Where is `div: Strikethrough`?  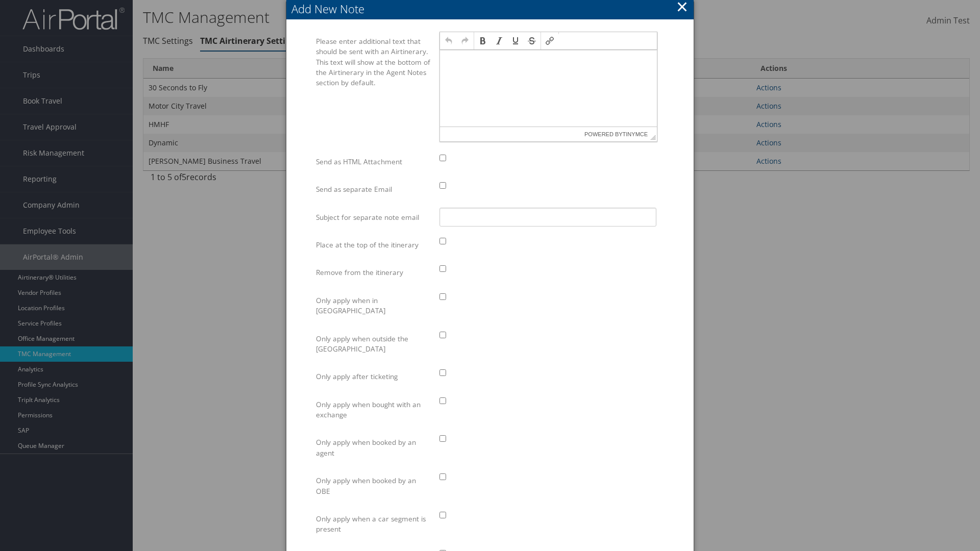
div: Strikethrough is located at coordinates (532, 41).